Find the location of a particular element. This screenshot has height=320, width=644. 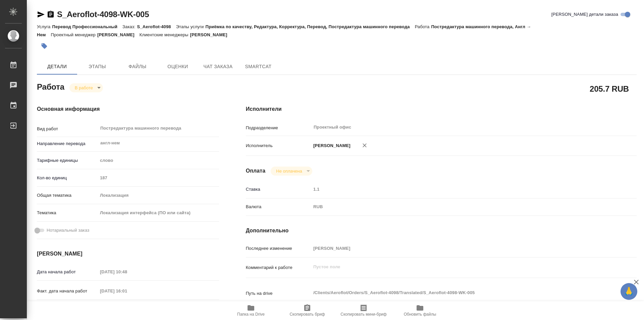

p: Перевод Профессиональный is located at coordinates (87, 27).